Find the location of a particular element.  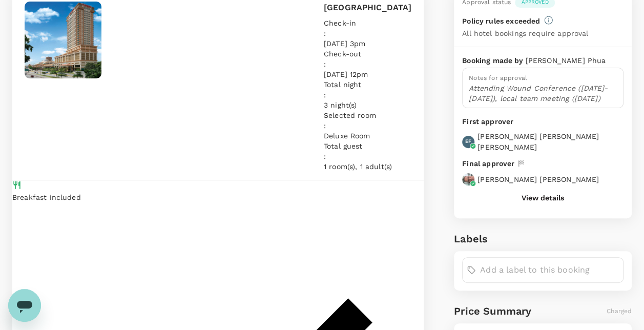

p: Policy rules exceeded is located at coordinates (501, 21).